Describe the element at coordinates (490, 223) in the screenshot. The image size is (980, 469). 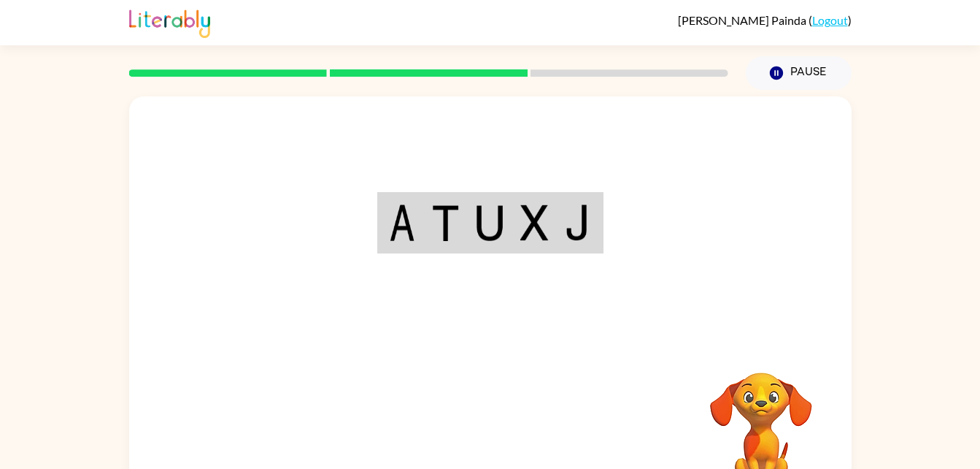
I see `img: u` at that location.